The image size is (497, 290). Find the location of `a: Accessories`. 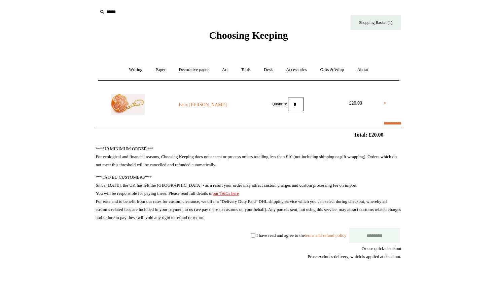

a: Accessories is located at coordinates (297, 70).